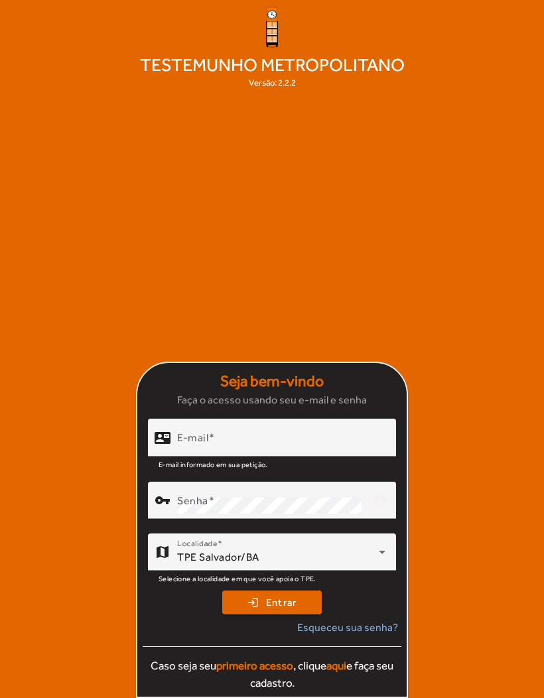 The image size is (544, 698). I want to click on span: TPE Salvador/BA, so click(218, 557).